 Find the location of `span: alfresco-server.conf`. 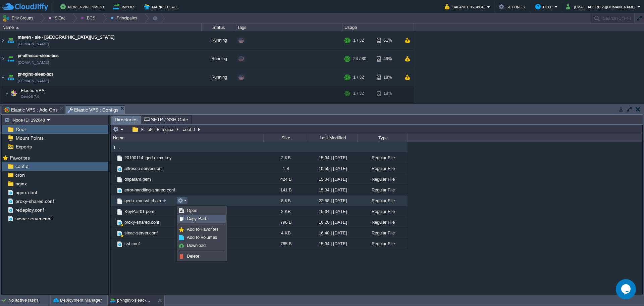

span: alfresco-server.conf is located at coordinates (144, 168).